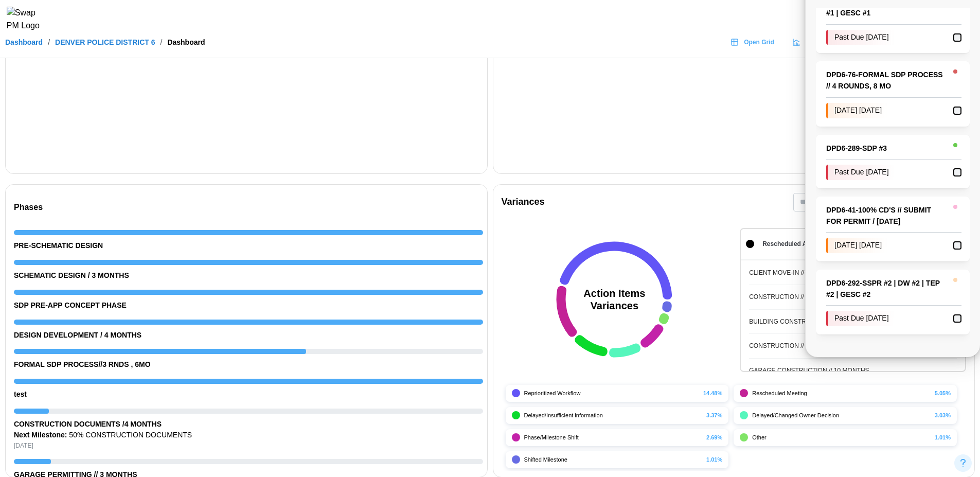 Image resolution: width=980 pixels, height=477 pixels. I want to click on div: GARAGE CONSTRUCTION // 10 MONTHS, so click(809, 370).